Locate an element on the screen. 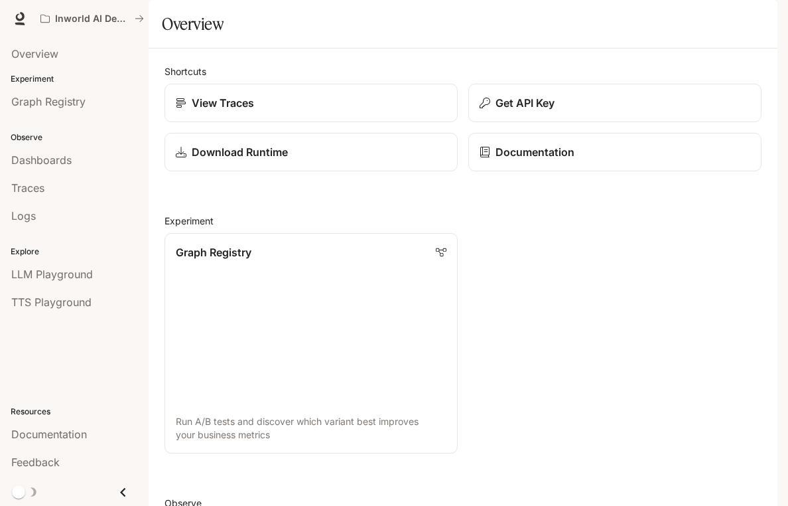  button: Get API Key is located at coordinates (615, 103).